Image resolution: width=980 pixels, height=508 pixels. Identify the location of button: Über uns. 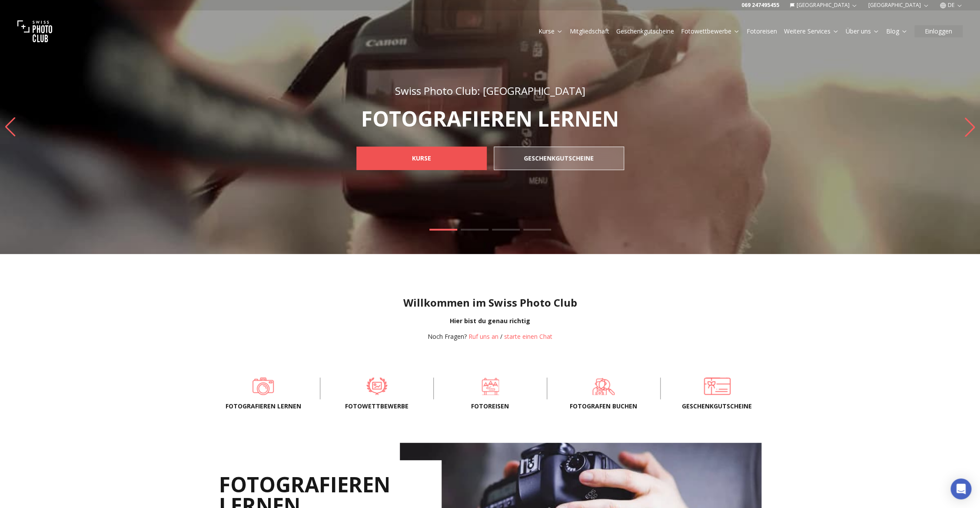
(862, 31).